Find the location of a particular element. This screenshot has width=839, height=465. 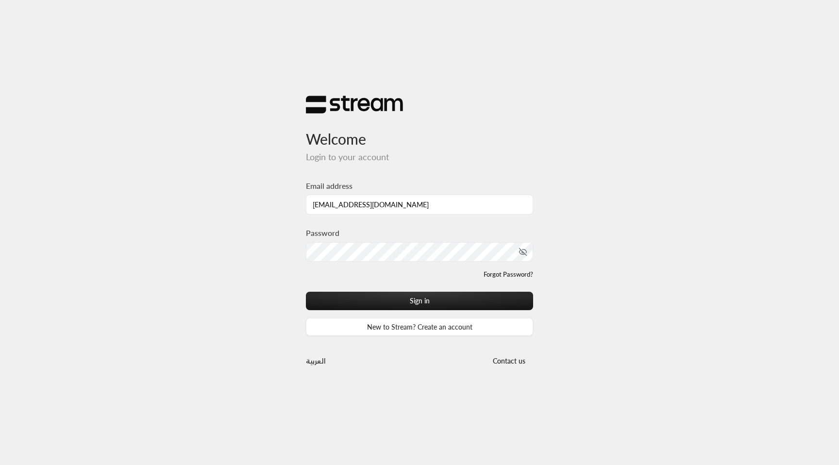

a: Contact us is located at coordinates (509, 361).